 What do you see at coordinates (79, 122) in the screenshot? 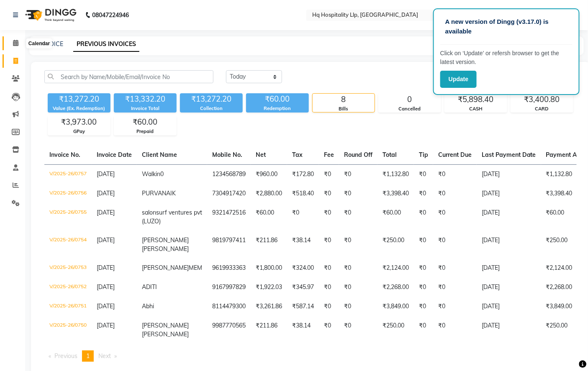
I see `div: ₹3,973.00` at bounding box center [79, 122].